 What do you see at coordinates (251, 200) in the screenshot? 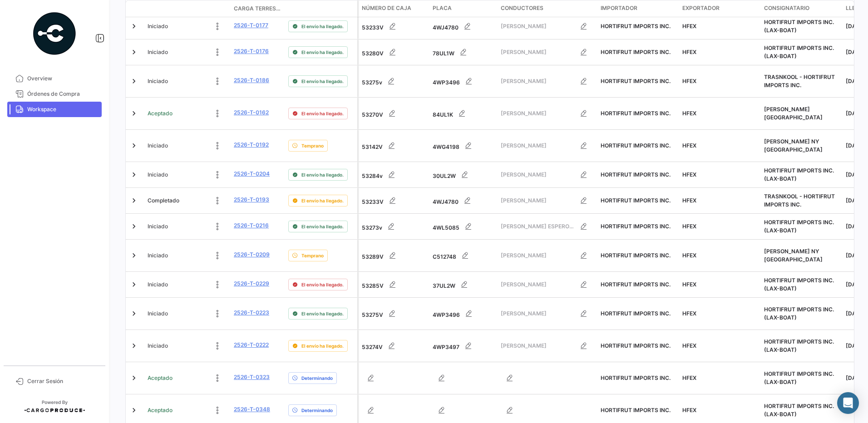
I see `a: 2526-T-0193` at bounding box center [251, 200].